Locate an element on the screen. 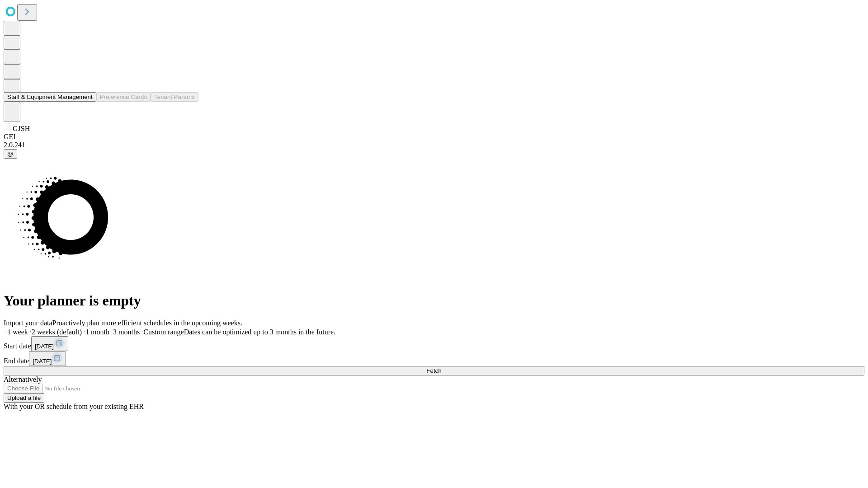 This screenshot has height=488, width=868. button: Tenant Params is located at coordinates (175, 96).